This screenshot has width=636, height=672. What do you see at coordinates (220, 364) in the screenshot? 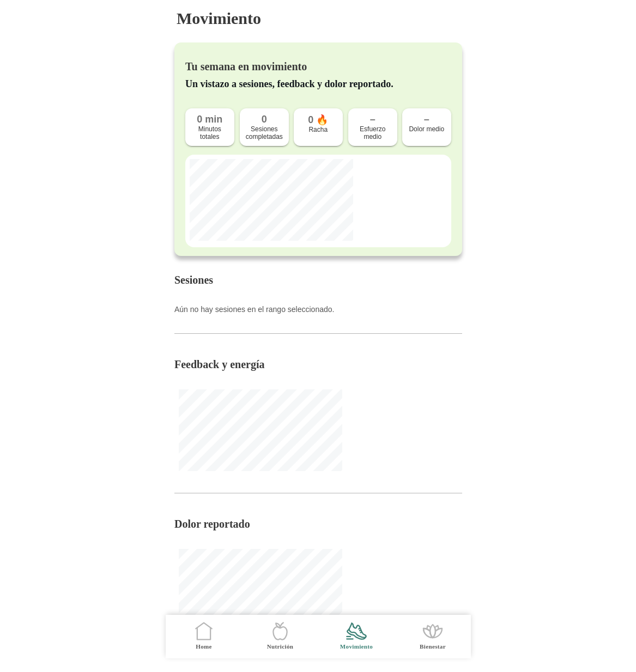
I see `b: Feedback y energía` at bounding box center [220, 364].